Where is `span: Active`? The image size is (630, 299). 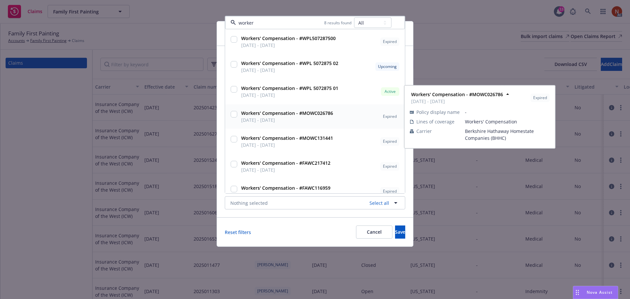
span: Active is located at coordinates (390, 92).